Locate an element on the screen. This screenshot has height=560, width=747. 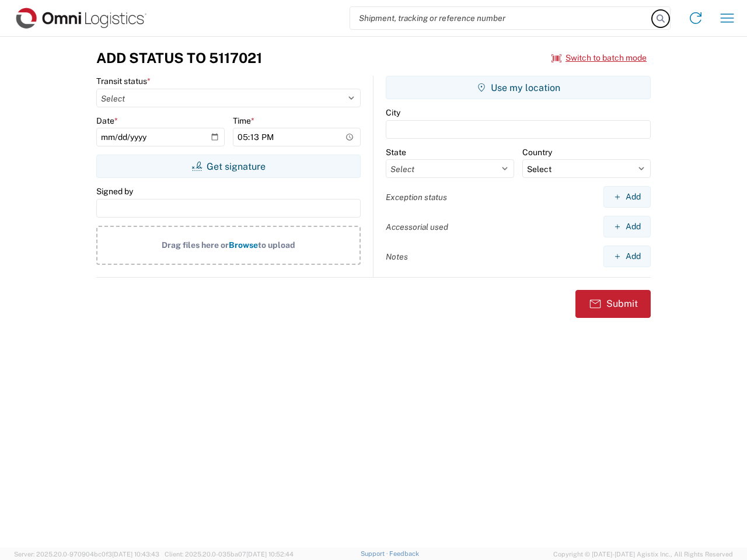
label: Accessorial used is located at coordinates (417, 227).